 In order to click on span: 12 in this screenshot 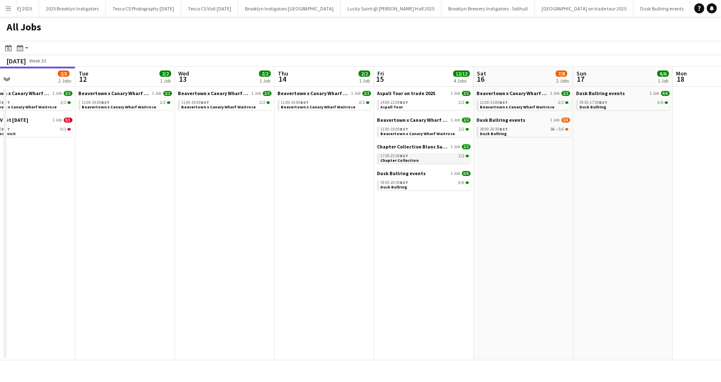, I will do `click(83, 79)`.